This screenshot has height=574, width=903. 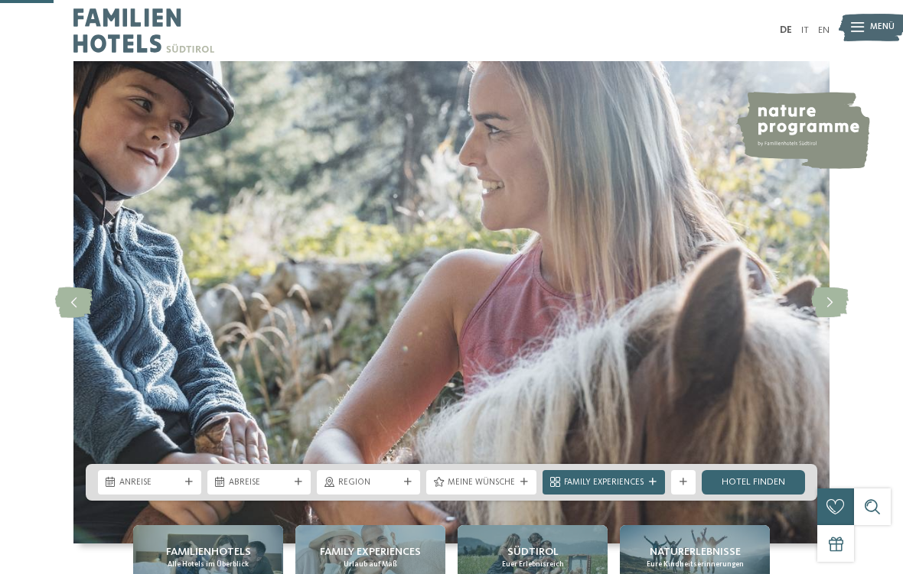 What do you see at coordinates (481, 483) in the screenshot?
I see `span: Meine Wünsche` at bounding box center [481, 483].